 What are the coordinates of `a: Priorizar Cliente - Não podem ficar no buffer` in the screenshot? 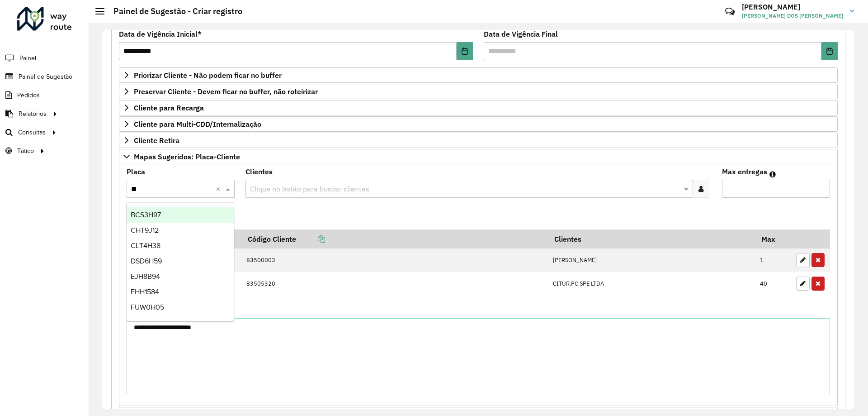 It's located at (478, 75).